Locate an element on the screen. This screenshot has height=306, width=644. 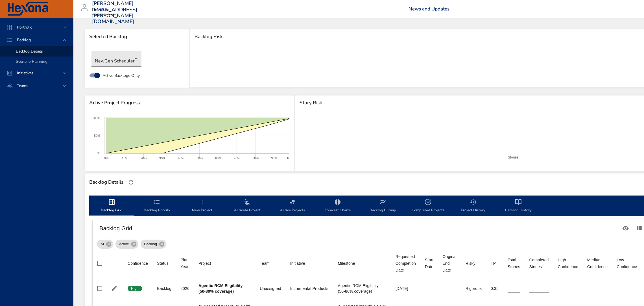
div: Low Confidence is located at coordinates (627, 263).